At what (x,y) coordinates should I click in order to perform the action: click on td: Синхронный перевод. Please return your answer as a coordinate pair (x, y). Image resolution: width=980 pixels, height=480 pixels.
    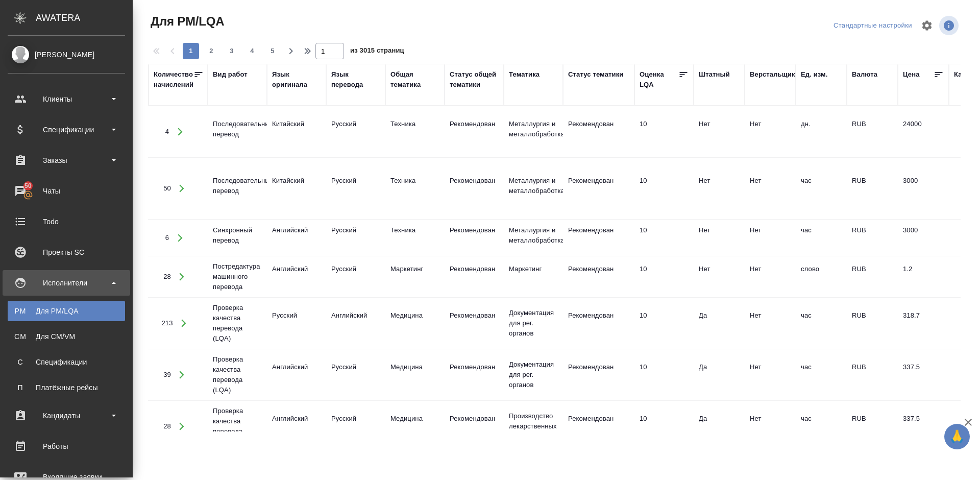
    Looking at the image, I should click on (237, 239).